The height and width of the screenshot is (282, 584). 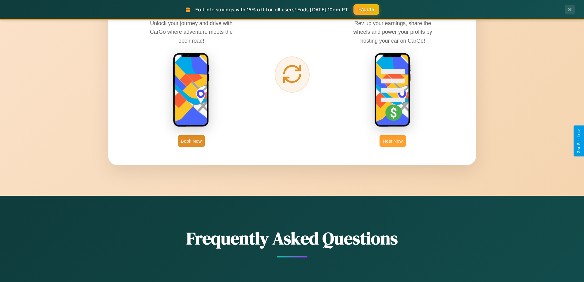 What do you see at coordinates (366, 10) in the screenshot?
I see `button: FALL15` at bounding box center [366, 10].